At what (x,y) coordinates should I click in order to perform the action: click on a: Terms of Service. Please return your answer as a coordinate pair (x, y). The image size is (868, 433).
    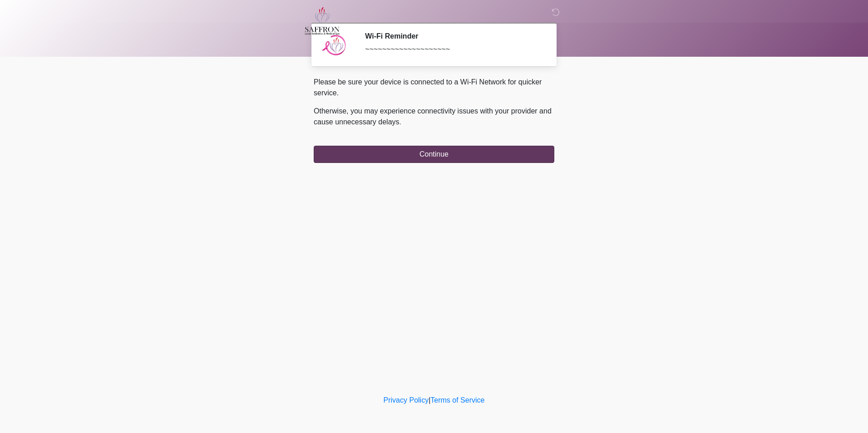
    Looking at the image, I should click on (457, 400).